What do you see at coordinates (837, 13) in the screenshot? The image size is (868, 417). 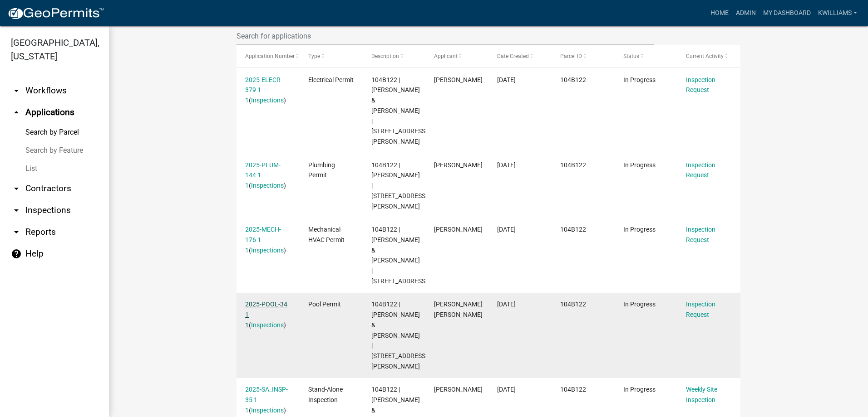 I see `a: kwilliams` at bounding box center [837, 13].